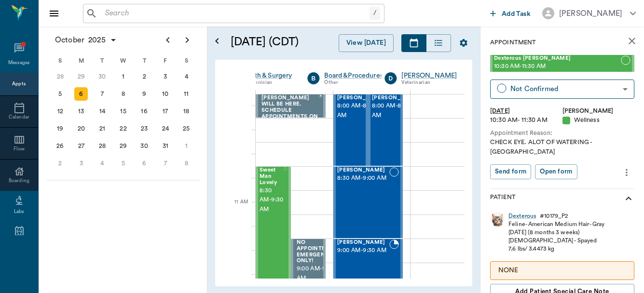 This screenshot has height=293, width=644. I want to click on div: Messages, so click(20, 63).